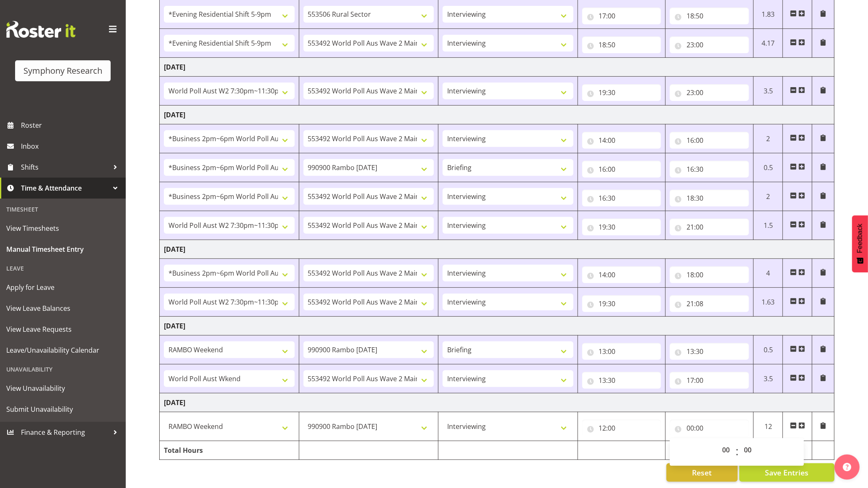 The width and height of the screenshot is (868, 488). I want to click on img: Rosterit website logo, so click(41, 30).